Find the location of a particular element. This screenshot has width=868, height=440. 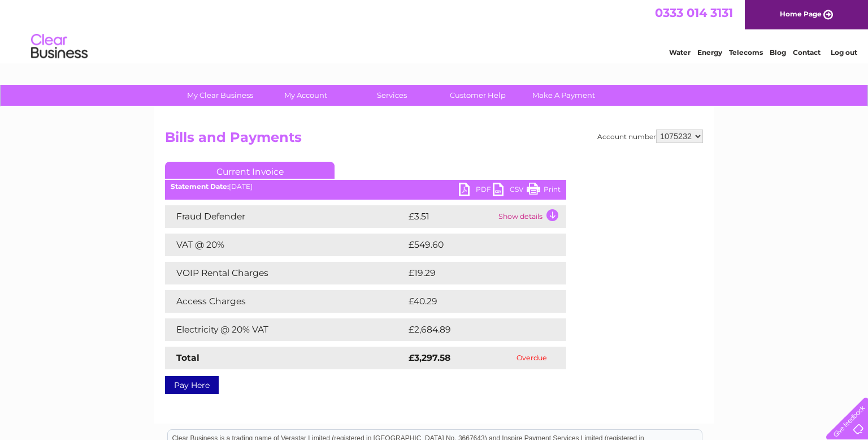

a: CSV is located at coordinates (510, 190).